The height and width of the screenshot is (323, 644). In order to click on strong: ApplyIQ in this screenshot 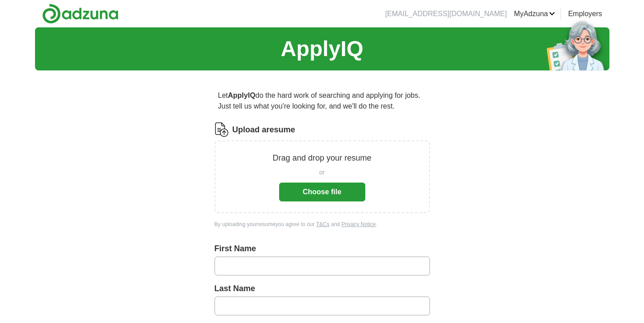, I will do `click(242, 95)`.